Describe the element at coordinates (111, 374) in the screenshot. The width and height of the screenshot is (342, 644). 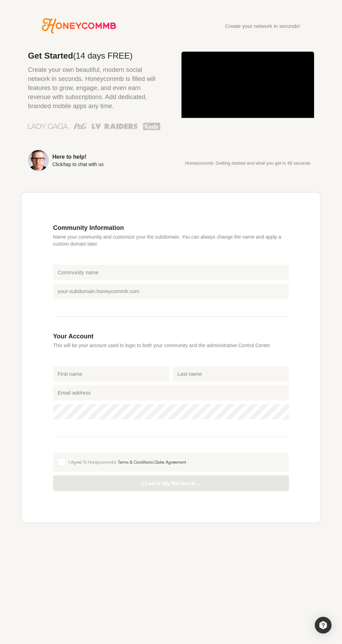
I see `input: First name` at that location.